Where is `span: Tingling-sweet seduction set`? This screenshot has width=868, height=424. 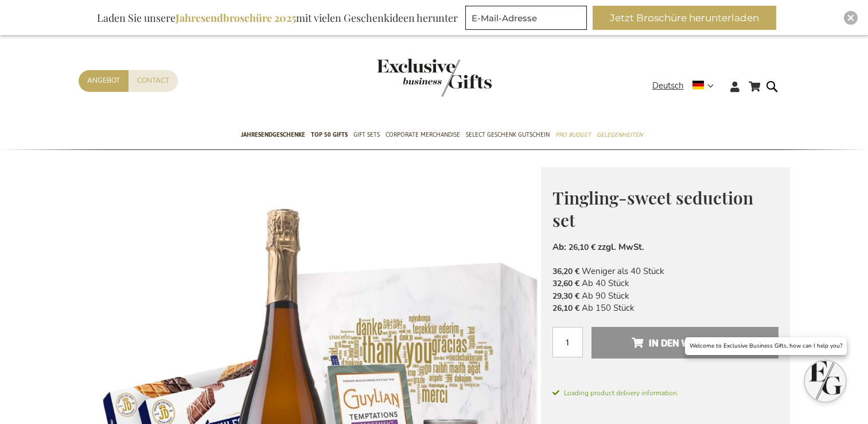
span: Tingling-sweet seduction set is located at coordinates (653, 209).